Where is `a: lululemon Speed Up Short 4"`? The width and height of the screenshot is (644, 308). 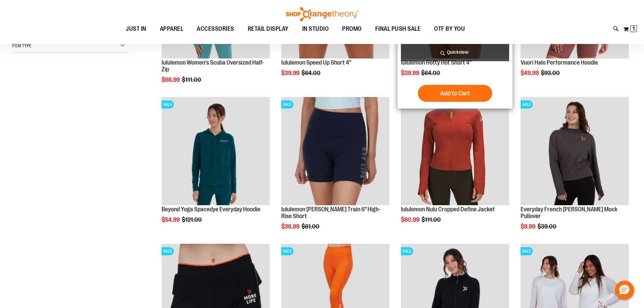 a: lululemon Speed Up Short 4" is located at coordinates (316, 63).